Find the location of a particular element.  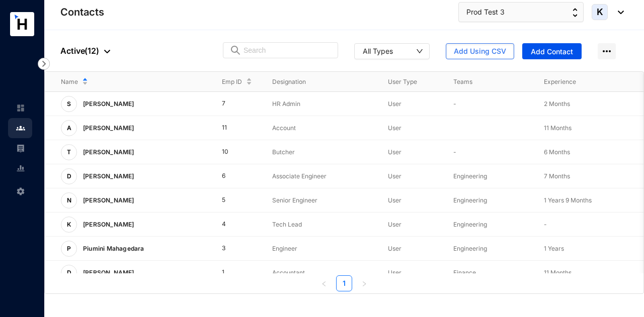

td: 6 is located at coordinates (230, 176).